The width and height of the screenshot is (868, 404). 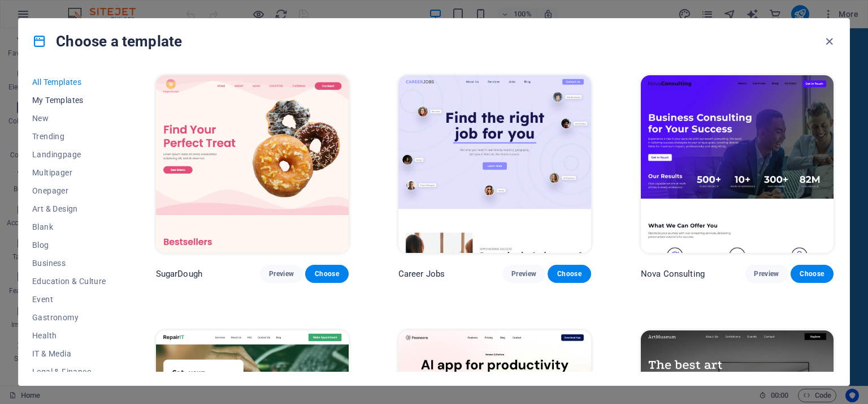 What do you see at coordinates (69, 209) in the screenshot?
I see `span: Art & Design` at bounding box center [69, 209].